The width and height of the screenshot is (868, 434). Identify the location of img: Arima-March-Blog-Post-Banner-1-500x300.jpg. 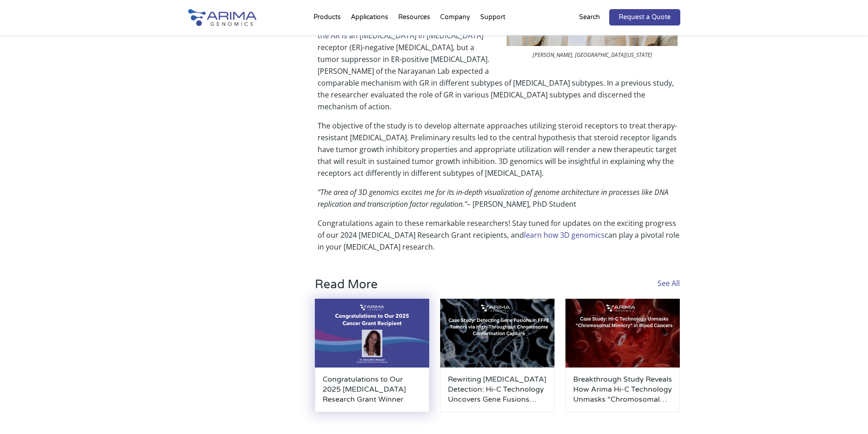
(622, 333).